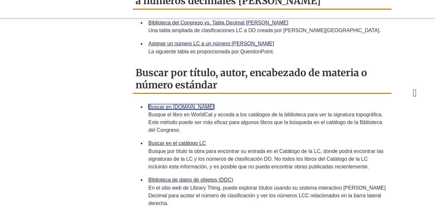 The image size is (435, 206). What do you see at coordinates (251, 79) in the screenshot?
I see `font: Buscar por título, autor, encabezado de materia o número estándar` at bounding box center [251, 79].